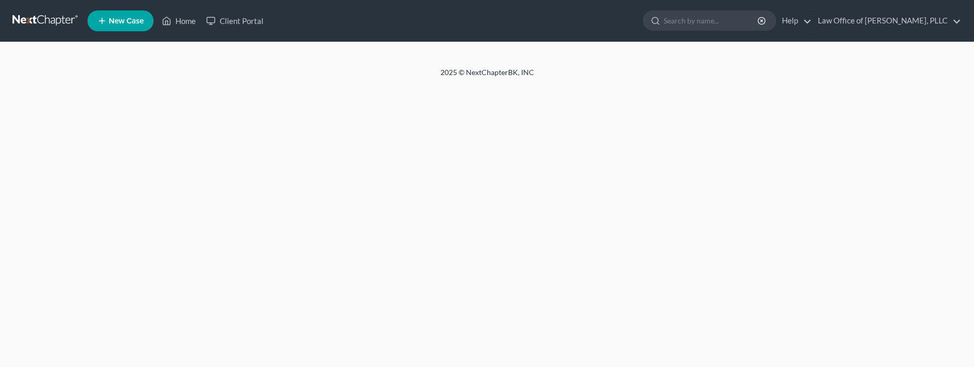 The image size is (974, 367). I want to click on a: Home, so click(179, 21).